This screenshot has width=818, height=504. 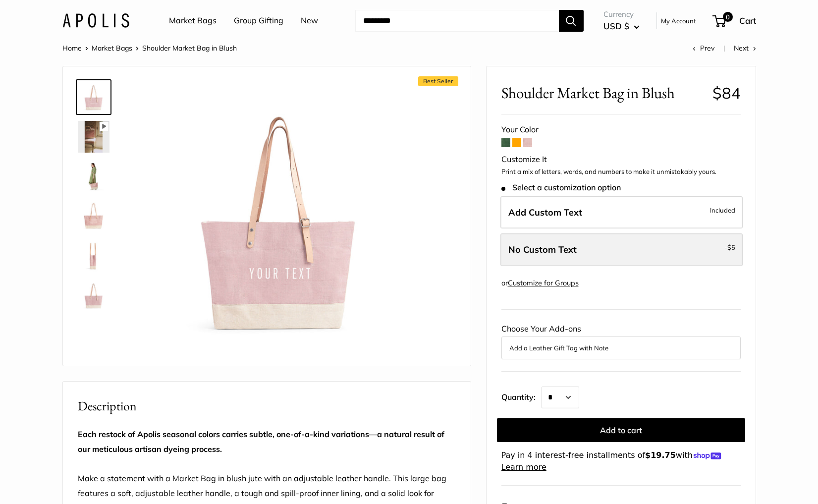 I want to click on span: Currency, so click(x=622, y=14).